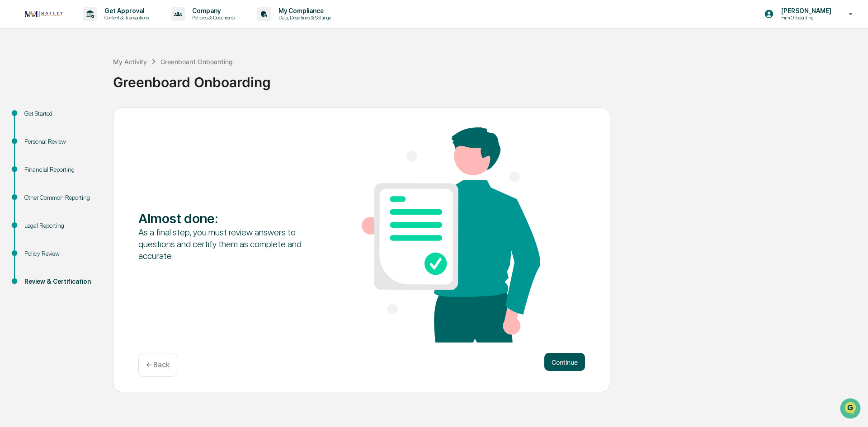 The image size is (868, 427). I want to click on div: As a final step, you must review answers to questions and certify them as complete and accurate., so click(227, 244).